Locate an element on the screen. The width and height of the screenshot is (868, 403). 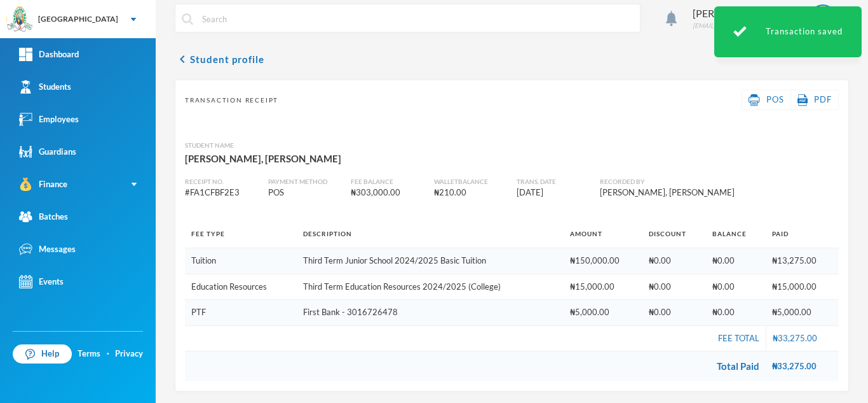
div: Dashboard is located at coordinates (49, 54).